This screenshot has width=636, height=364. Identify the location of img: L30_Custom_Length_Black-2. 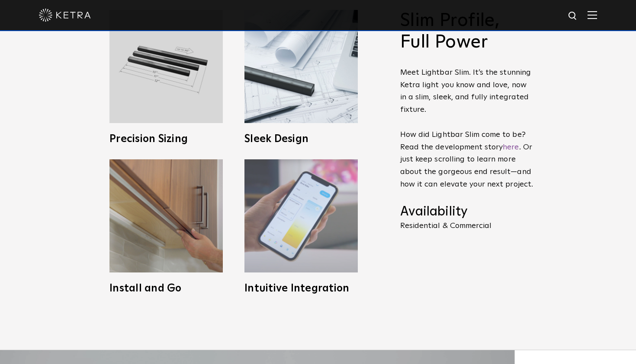
(166, 67).